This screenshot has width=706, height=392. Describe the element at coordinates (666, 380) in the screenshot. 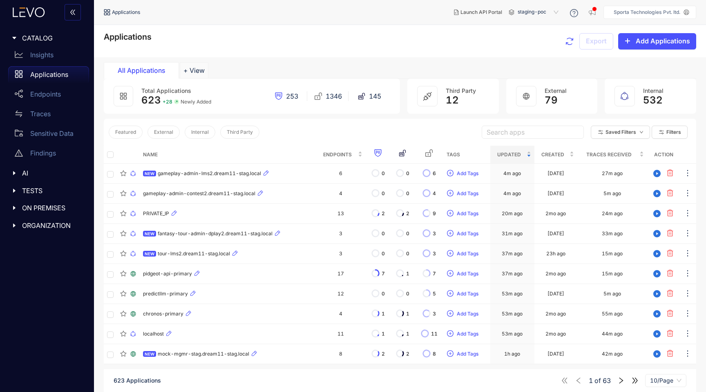

I see `span: 10/Page` at that location.